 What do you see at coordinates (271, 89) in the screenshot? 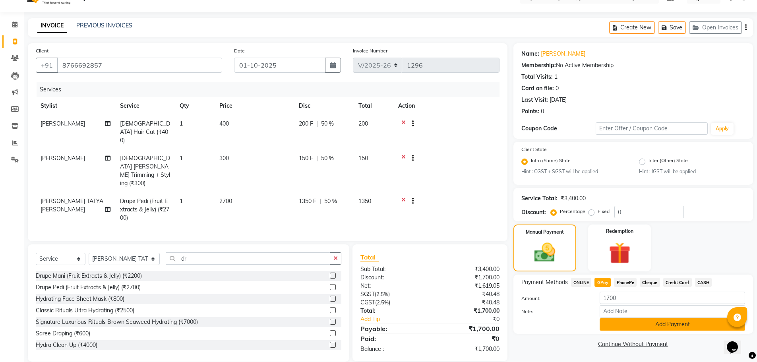
I see `div: Services` at bounding box center [271, 89].